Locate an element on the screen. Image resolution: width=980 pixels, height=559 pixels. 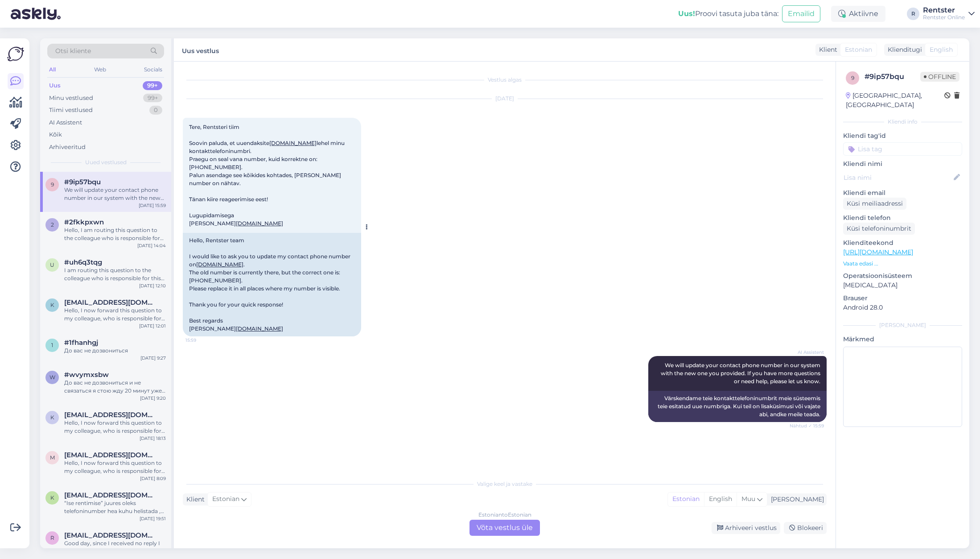
span: r is located at coordinates (52, 537).